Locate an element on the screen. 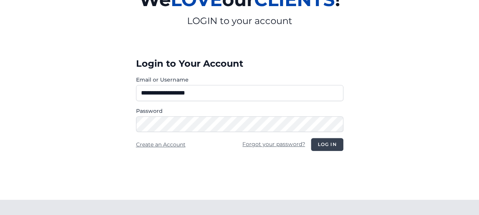 The image size is (479, 215). button: Log in is located at coordinates (327, 144).